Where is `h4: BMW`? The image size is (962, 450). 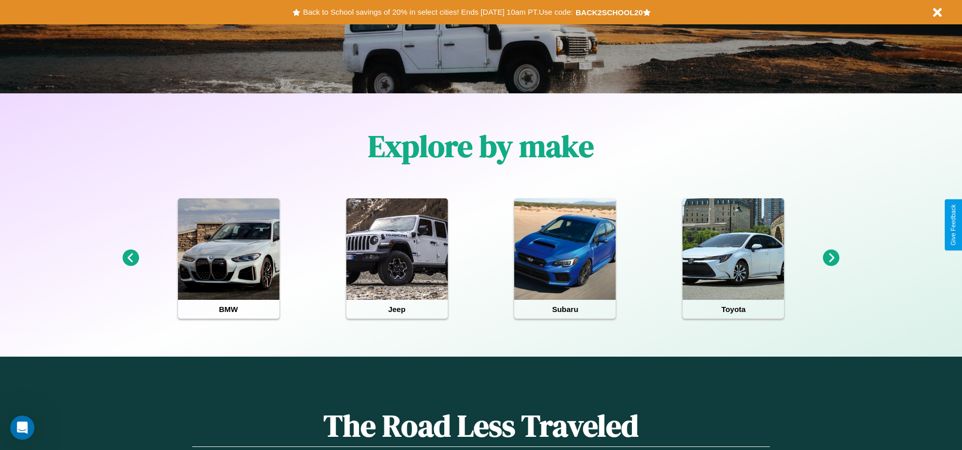
h4: BMW is located at coordinates (229, 309).